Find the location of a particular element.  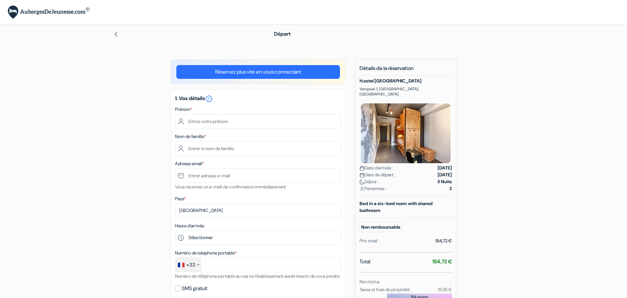

input: Entrez votre prénom is located at coordinates (258, 121).